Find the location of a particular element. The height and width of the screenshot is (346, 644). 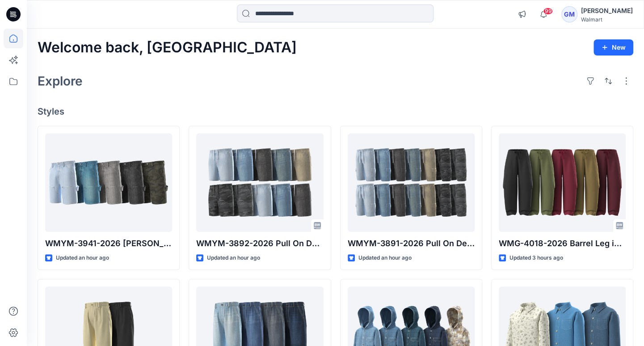

p: WMYM-3891-2026 Pull On Denim Shorts Workwear is located at coordinates (412, 243).